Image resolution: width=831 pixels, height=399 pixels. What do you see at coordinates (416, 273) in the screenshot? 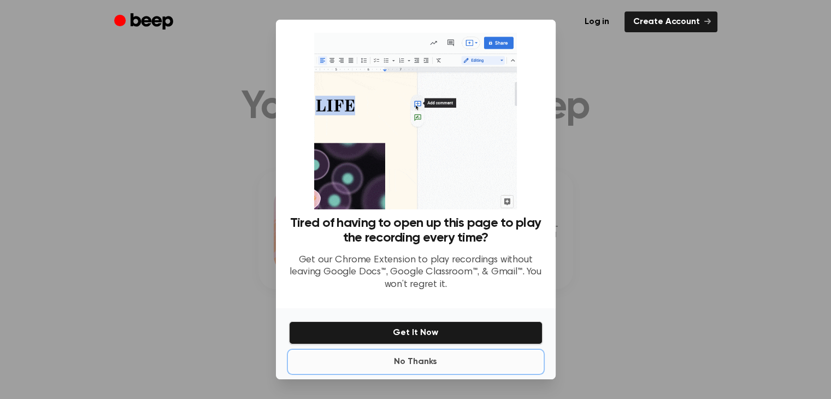
I see `p: Get our Chrome Extension to play recordings without leaving Google Docs™, Google Classroom™, & Gm...` at bounding box center [416, 273].